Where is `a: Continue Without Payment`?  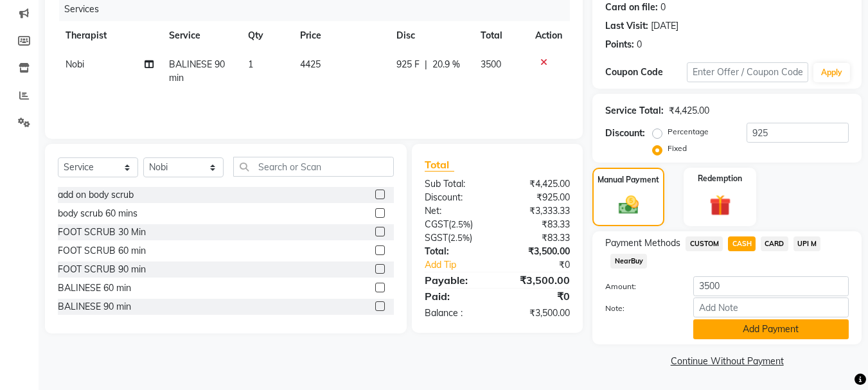
a: Continue Without Payment is located at coordinates (726, 361).